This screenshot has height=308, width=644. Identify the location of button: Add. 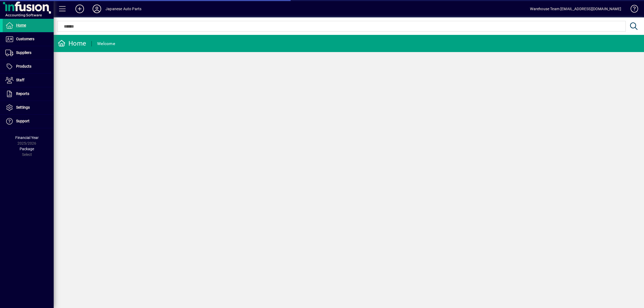
(79, 9).